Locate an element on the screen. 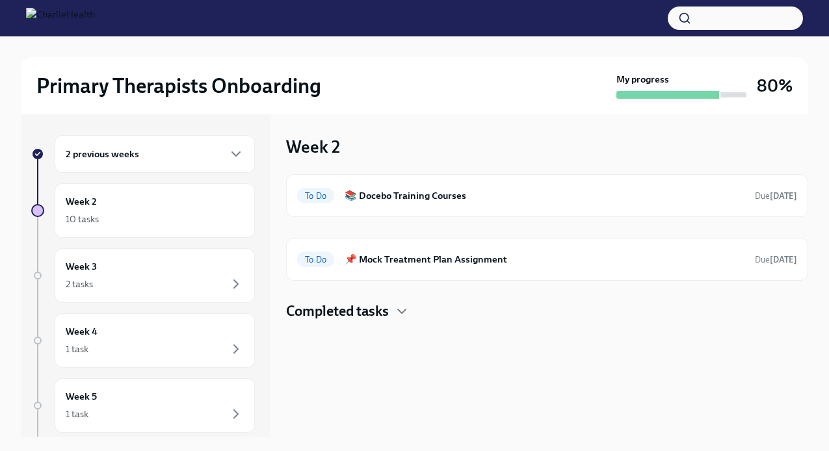 The image size is (829, 451). div: 2 tasks is located at coordinates (79, 284).